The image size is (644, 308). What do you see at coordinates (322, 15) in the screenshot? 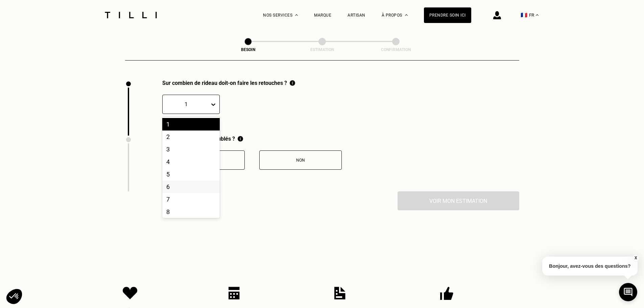
I see `div: Marque` at bounding box center [322, 15].